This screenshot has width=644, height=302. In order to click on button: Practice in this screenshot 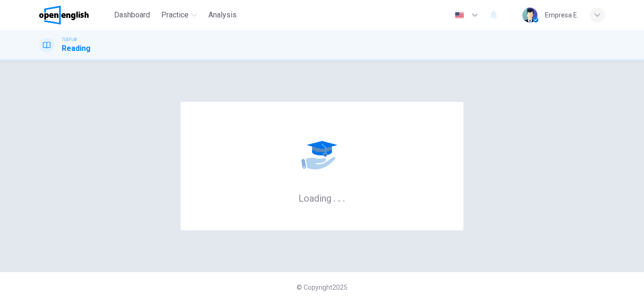, I will do `click(179, 15)`.